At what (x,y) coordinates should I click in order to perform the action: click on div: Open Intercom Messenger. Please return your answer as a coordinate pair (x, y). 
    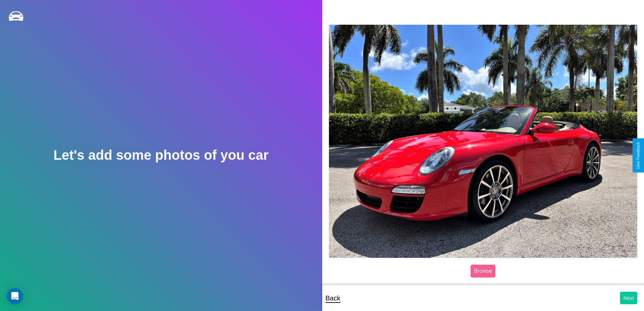
    Looking at the image, I should click on (15, 296).